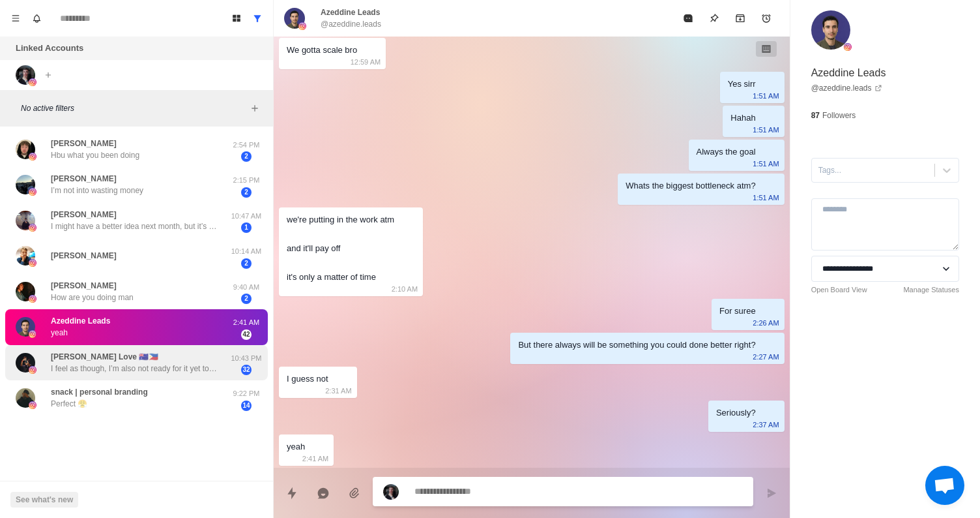  What do you see at coordinates (246, 335) in the screenshot?
I see `span: 42` at bounding box center [246, 335].